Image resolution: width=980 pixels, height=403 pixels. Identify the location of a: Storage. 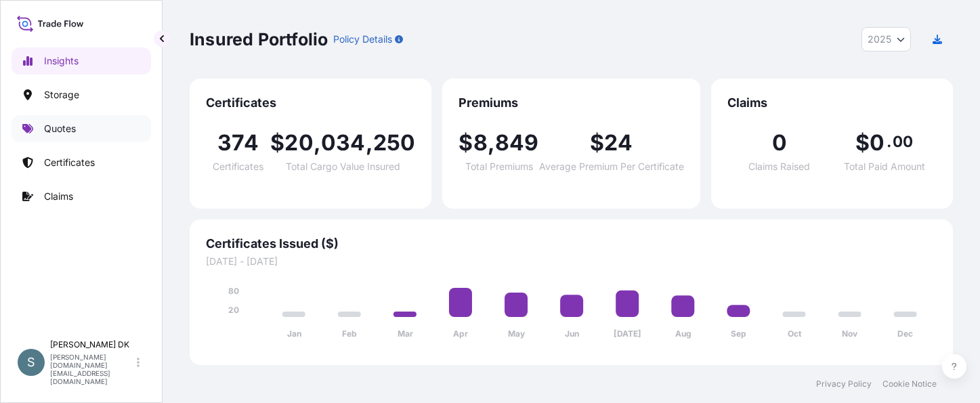
(81, 94).